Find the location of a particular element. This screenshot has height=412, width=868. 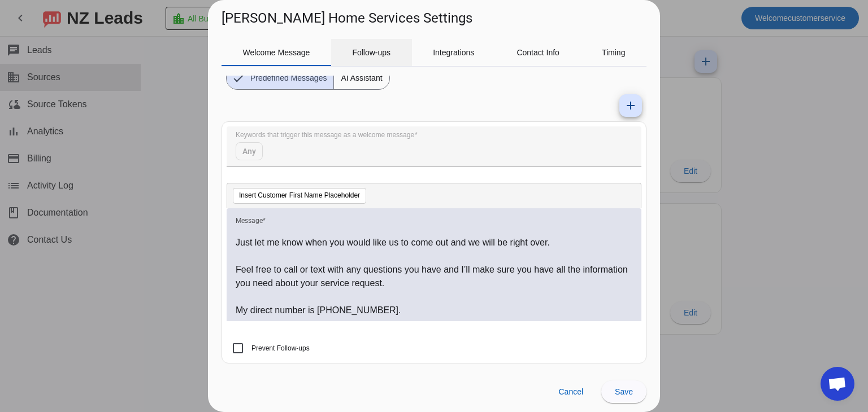

span: Follow-ups is located at coordinates (371, 53).